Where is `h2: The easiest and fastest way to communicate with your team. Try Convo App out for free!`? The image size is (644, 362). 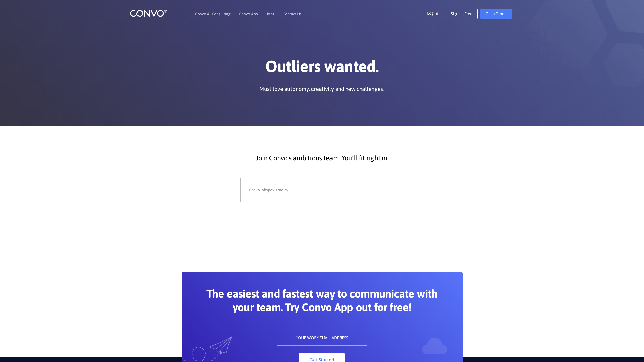
h2: The easiest and fastest way to communicate with your team. Try Convo App out for free! is located at coordinates (322, 303).